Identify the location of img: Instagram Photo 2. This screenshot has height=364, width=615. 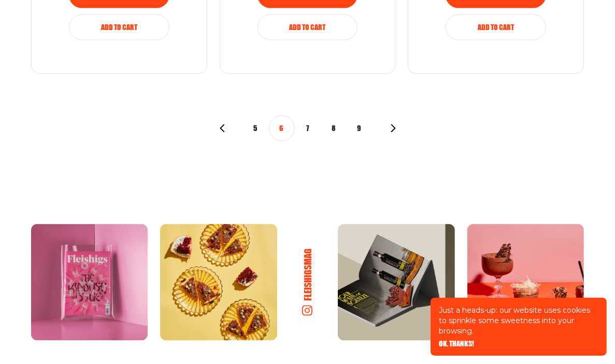
(218, 282).